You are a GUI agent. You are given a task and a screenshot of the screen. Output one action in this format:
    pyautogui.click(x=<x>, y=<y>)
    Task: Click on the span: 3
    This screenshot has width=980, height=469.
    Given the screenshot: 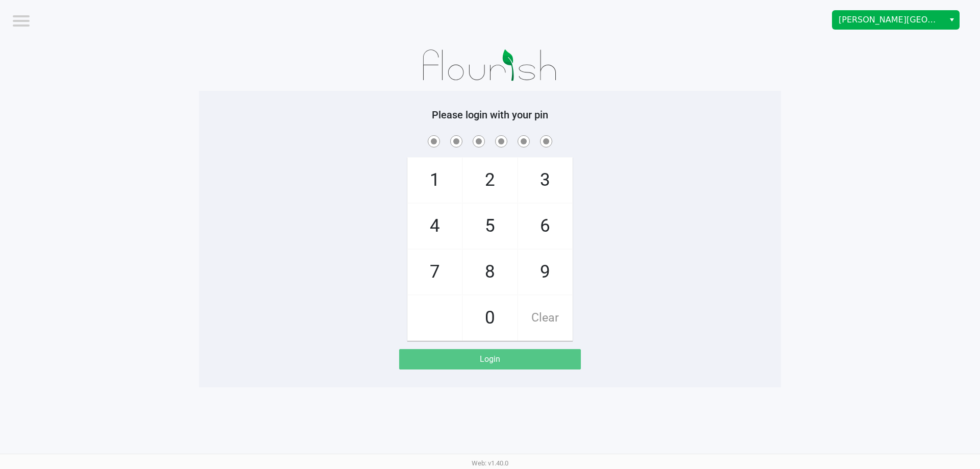 What is the action you would take?
    pyautogui.click(x=545, y=181)
    